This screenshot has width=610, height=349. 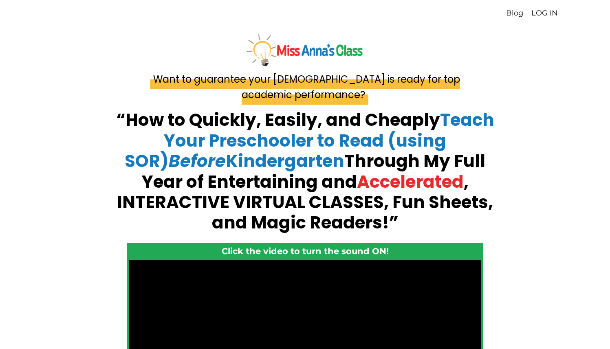 What do you see at coordinates (305, 251) in the screenshot?
I see `strong: Click the video to turn the sound ON!` at bounding box center [305, 251].